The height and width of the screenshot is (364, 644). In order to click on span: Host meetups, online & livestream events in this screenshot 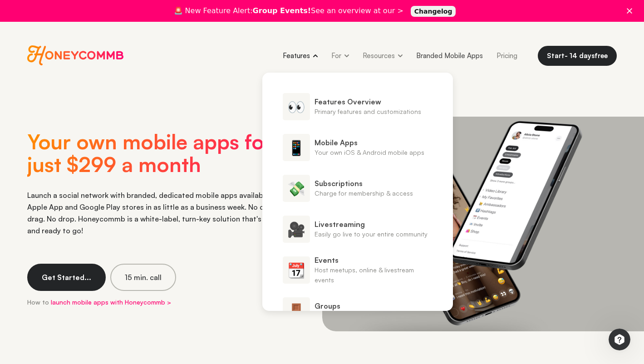, I will do `click(373, 275)`.